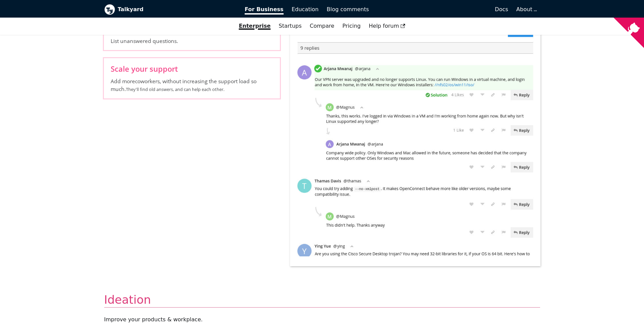 The image size is (644, 323). What do you see at coordinates (192, 85) in the screenshot?
I see `span: Add more coworkers , without increasing the support load so much.` at bounding box center [192, 85].